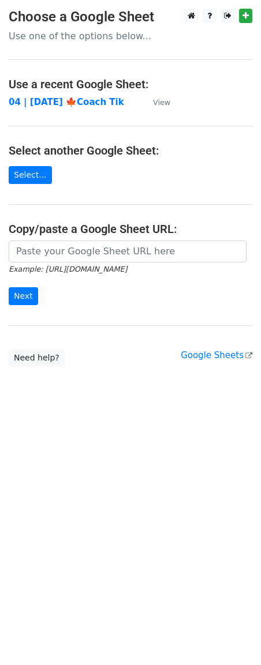  Describe the element at coordinates (130, 17) in the screenshot. I see `h3: Choose a Google Sheet` at that location.